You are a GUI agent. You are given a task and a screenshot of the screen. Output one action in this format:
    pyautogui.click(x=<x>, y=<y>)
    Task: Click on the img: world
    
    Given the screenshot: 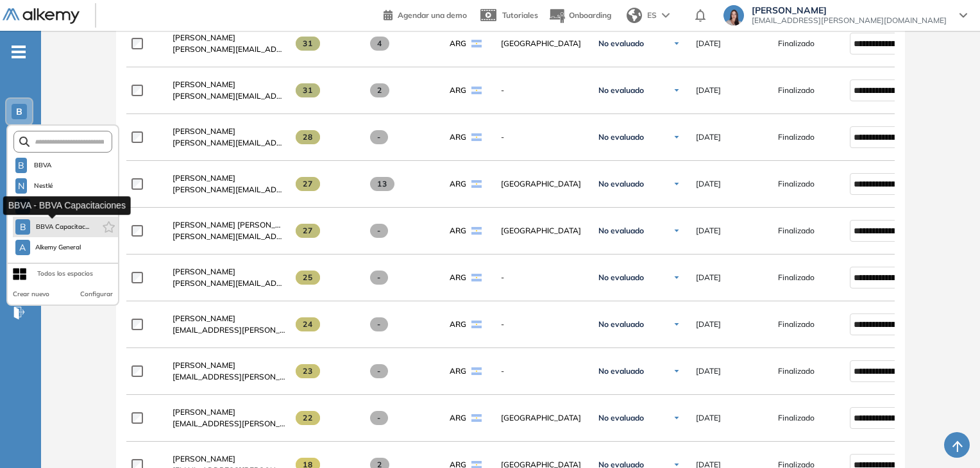 What is the action you would take?
    pyautogui.click(x=634, y=16)
    